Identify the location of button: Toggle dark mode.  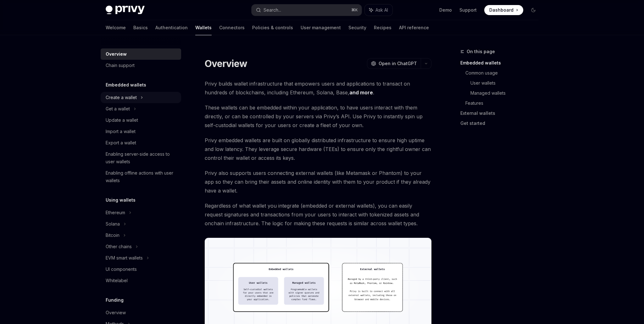
(533, 10).